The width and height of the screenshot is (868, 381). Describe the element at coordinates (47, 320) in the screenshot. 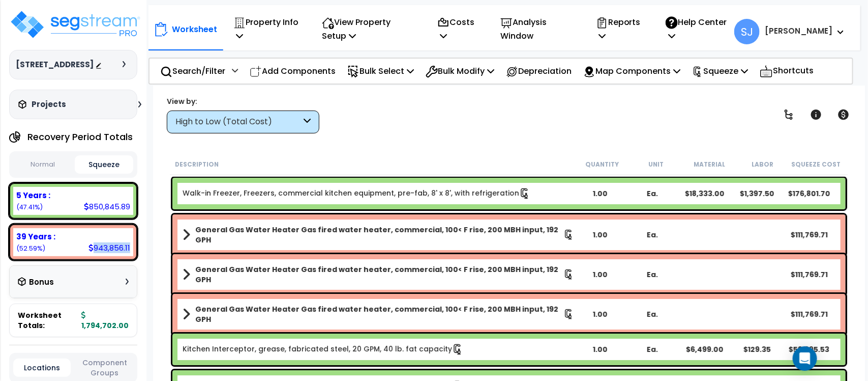

I see `span: Worksheet Totals:` at that location.